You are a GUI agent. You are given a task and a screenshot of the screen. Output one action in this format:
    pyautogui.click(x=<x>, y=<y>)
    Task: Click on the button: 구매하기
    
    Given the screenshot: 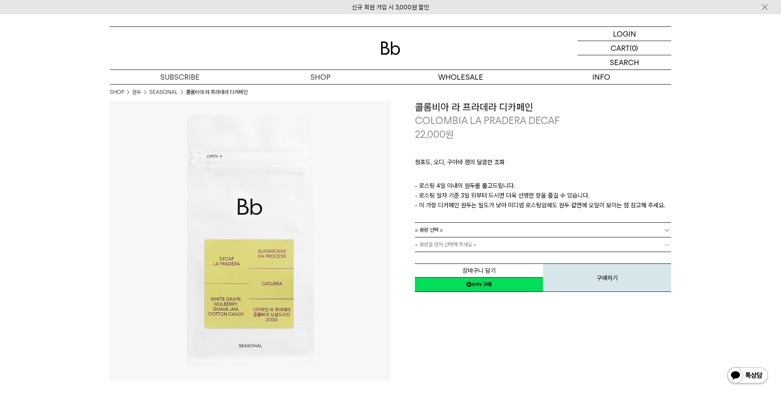 What is the action you would take?
    pyautogui.click(x=607, y=278)
    